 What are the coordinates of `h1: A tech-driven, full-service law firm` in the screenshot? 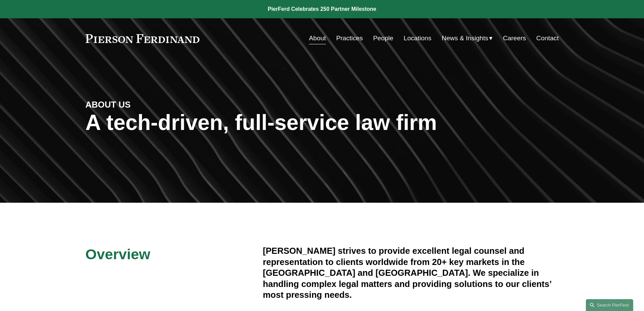 It's located at (322, 123).